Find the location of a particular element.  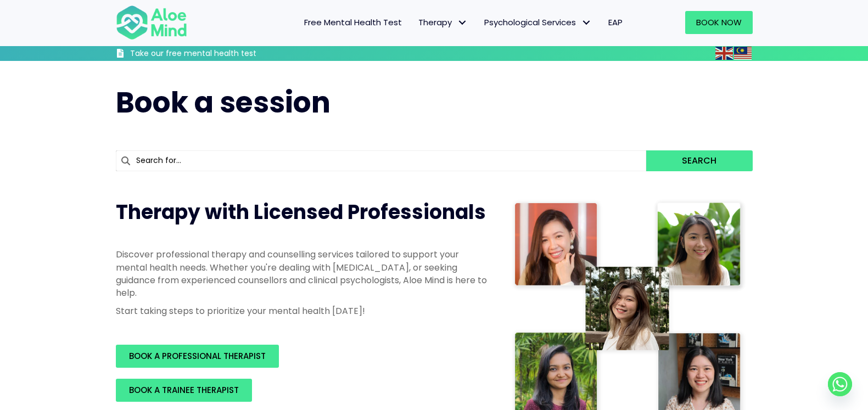

span: Free Mental Health Test is located at coordinates (353, 22).